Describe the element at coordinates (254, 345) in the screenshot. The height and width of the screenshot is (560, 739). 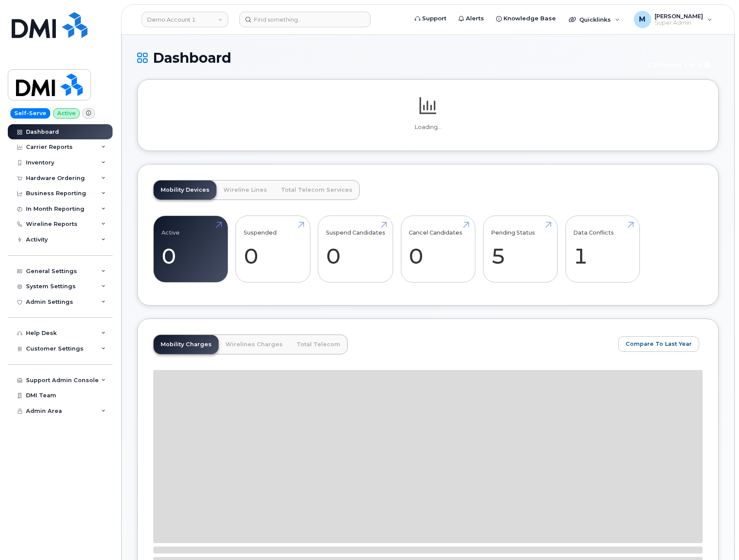
I see `a: Wirelines Charges` at that location.